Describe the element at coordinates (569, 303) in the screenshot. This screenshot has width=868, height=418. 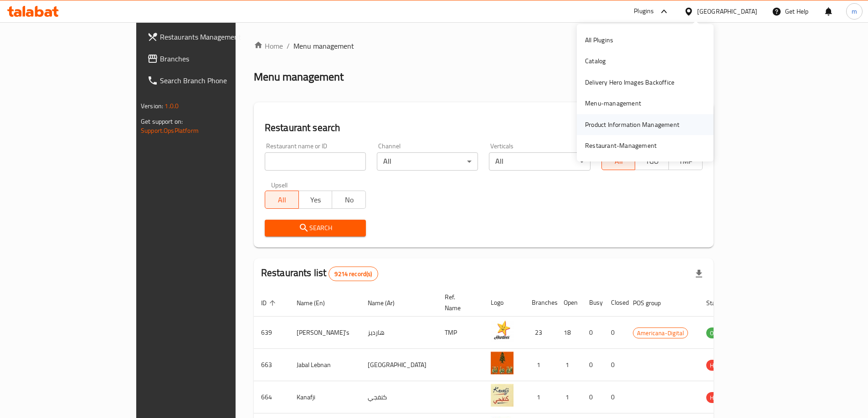
I see `th: Open` at that location.